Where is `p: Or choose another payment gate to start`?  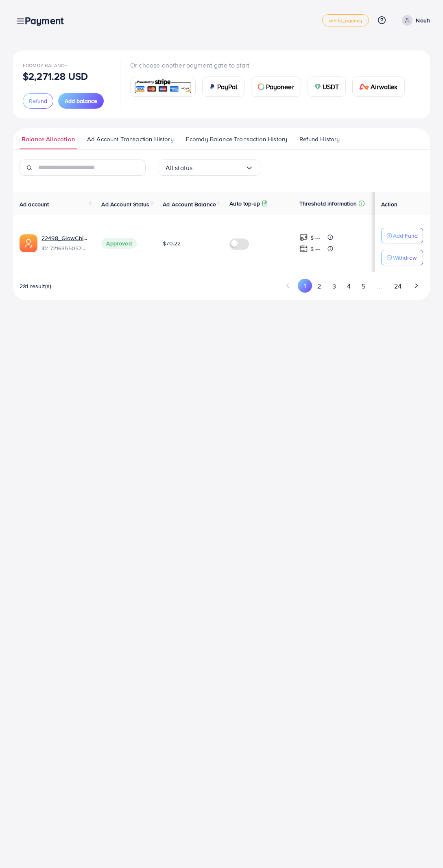
p: Or choose another payment gate to start is located at coordinates (270, 65).